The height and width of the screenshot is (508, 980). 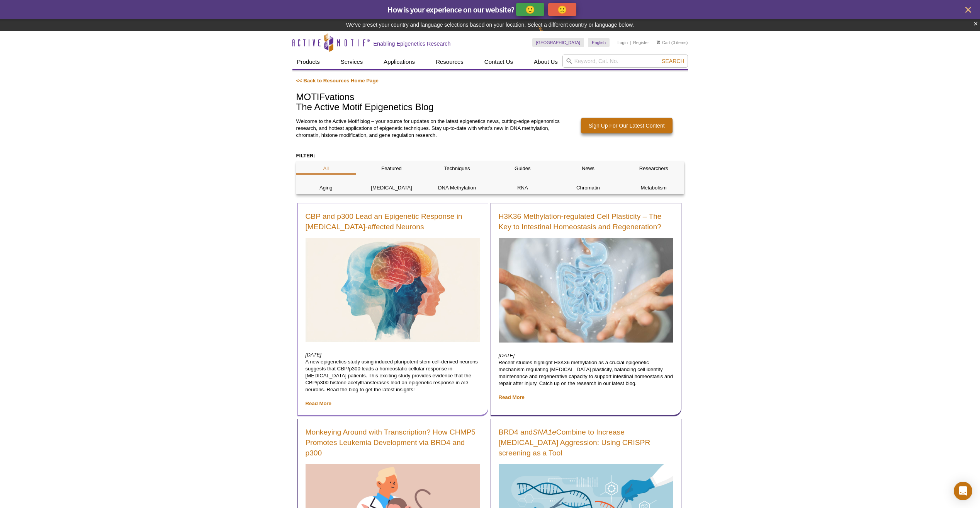 I want to click on a: Applications, so click(x=399, y=62).